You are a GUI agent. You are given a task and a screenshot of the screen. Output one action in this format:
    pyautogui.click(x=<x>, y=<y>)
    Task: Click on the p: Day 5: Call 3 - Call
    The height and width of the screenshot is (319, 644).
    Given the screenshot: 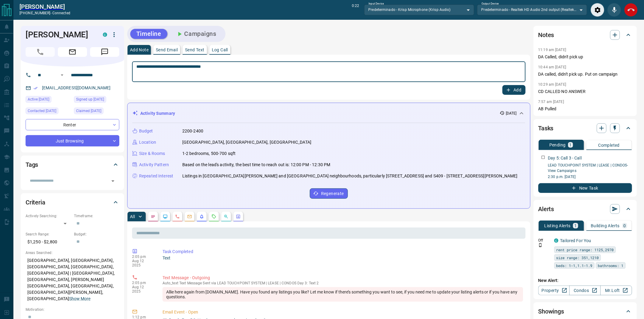 What is the action you would take?
    pyautogui.click(x=565, y=158)
    